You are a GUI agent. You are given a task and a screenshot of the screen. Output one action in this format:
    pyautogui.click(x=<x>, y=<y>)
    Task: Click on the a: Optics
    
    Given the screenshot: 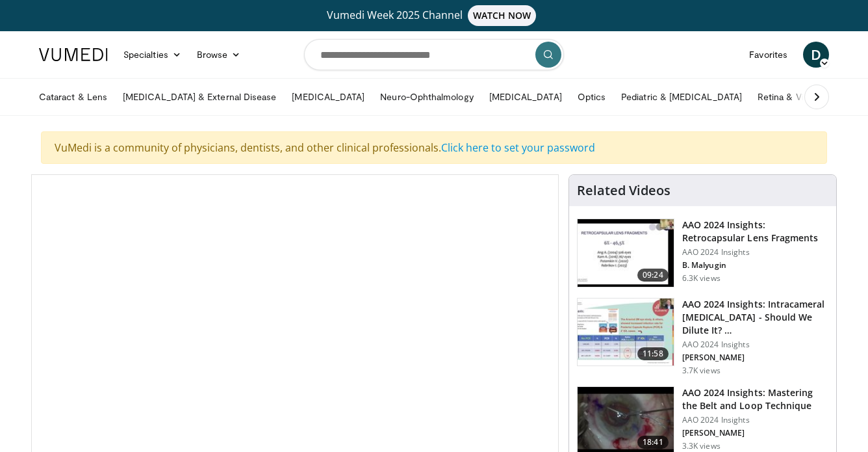 What is the action you would take?
    pyautogui.click(x=591, y=96)
    